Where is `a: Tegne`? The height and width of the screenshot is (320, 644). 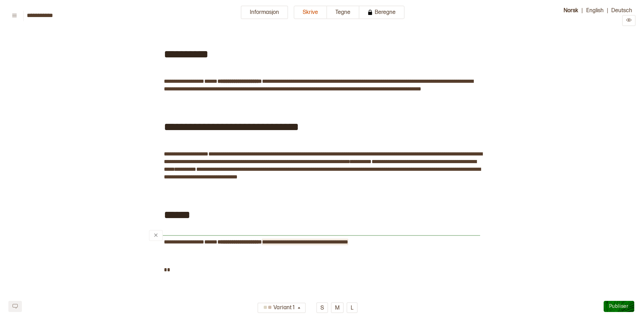
a: Tegne is located at coordinates (343, 16).